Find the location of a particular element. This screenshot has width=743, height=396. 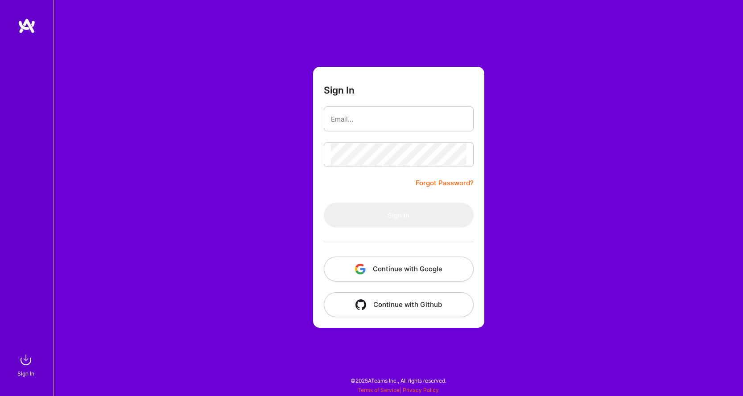

button: Continue with Github is located at coordinates (399, 305).